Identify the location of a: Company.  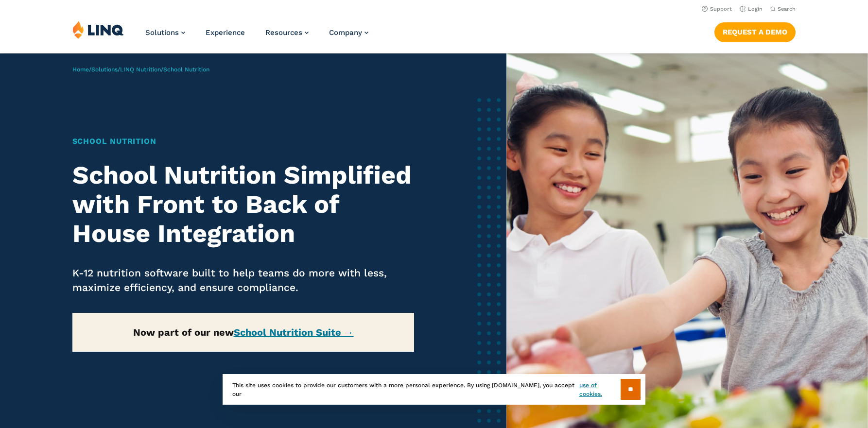
(349, 33).